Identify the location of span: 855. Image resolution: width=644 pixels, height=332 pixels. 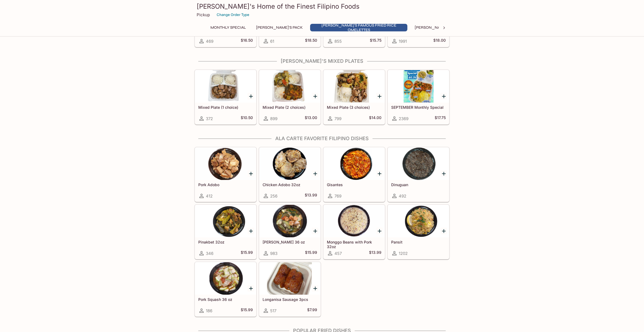
(338, 41).